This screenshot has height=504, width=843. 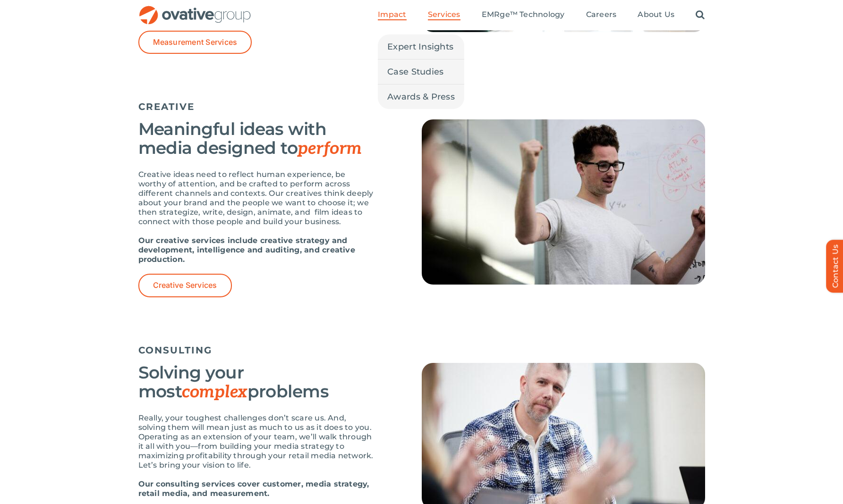 I want to click on span: Services, so click(x=444, y=14).